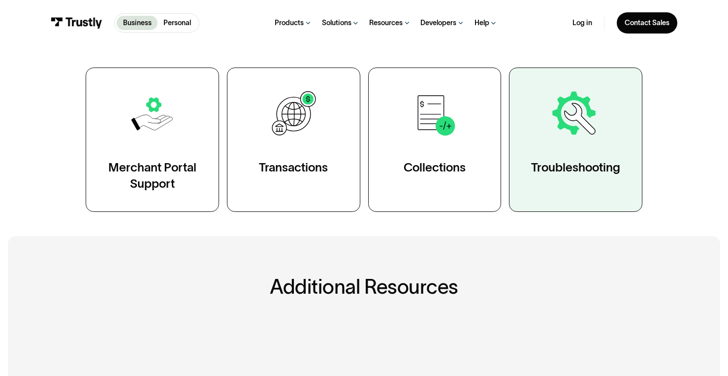 This screenshot has width=728, height=376. I want to click on a: Business, so click(137, 23).